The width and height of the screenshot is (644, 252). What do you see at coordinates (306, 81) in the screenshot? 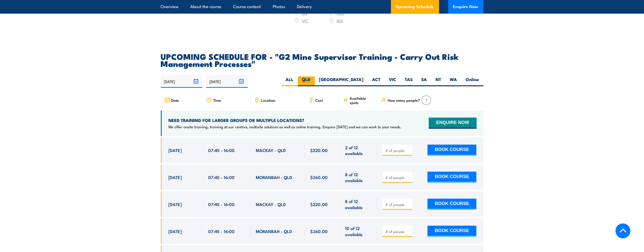
I see `label: QLD` at bounding box center [306, 81].